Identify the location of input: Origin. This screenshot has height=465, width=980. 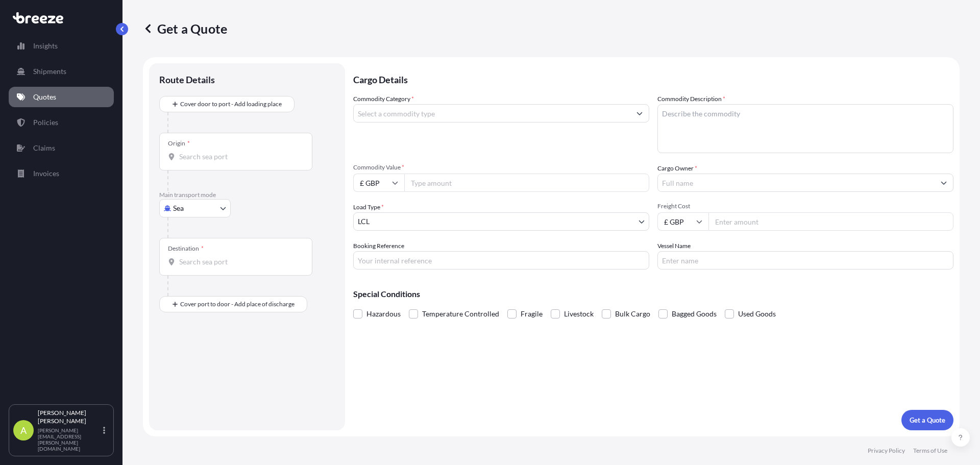
(239, 157).